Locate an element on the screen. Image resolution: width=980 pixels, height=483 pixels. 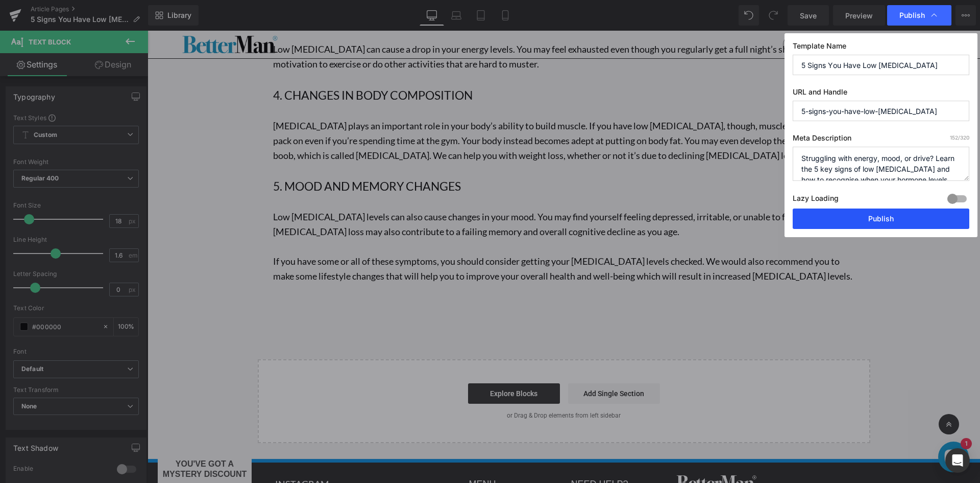
span: YOU'VE GOT A MYSTERY DISCOUNT is located at coordinates (57, 438).